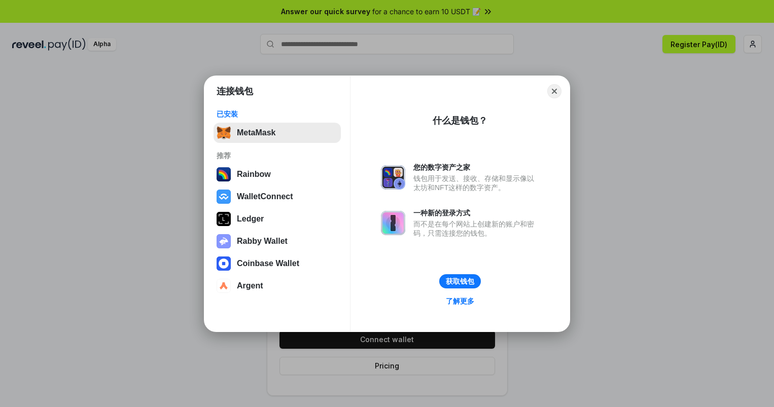 This screenshot has width=774, height=407. Describe the element at coordinates (224, 174) in the screenshot. I see `img: svg+xml,%3Csvg%20width%3D%22120%22%20height%3D%22120%22%20viewBox%3D%220%200%20120%20120%22%20fil...` at that location.